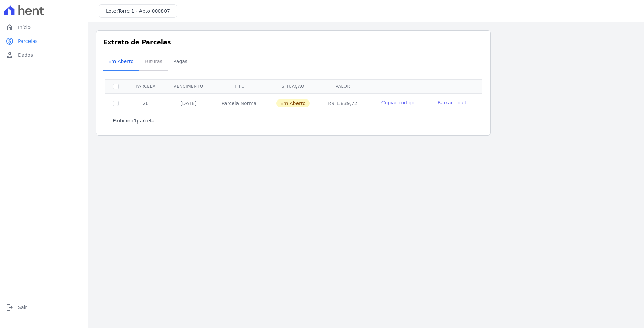 Image resolution: width=644 pixels, height=328 pixels. What do you see at coordinates (146, 86) in the screenshot?
I see `th: Parcela` at bounding box center [146, 86].